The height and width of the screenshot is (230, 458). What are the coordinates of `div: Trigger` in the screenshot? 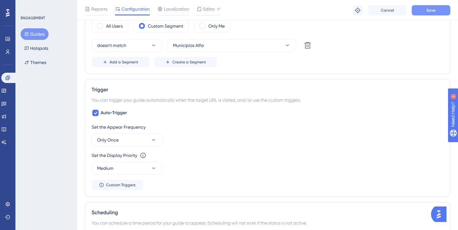 It's located at (268, 90).